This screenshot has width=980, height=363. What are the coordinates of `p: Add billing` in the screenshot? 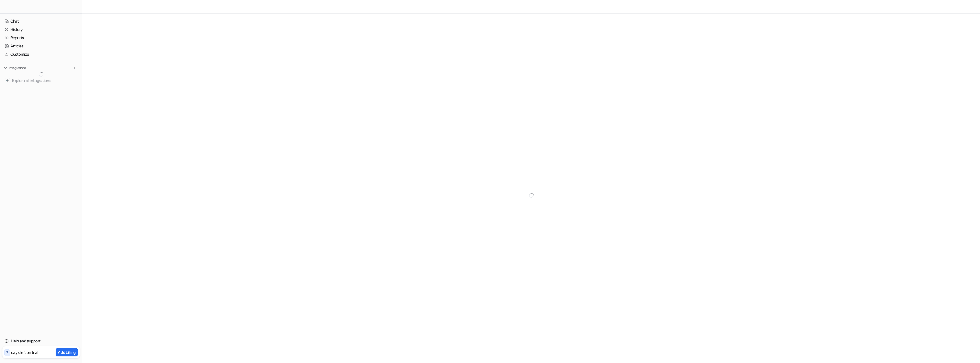 It's located at (67, 352).